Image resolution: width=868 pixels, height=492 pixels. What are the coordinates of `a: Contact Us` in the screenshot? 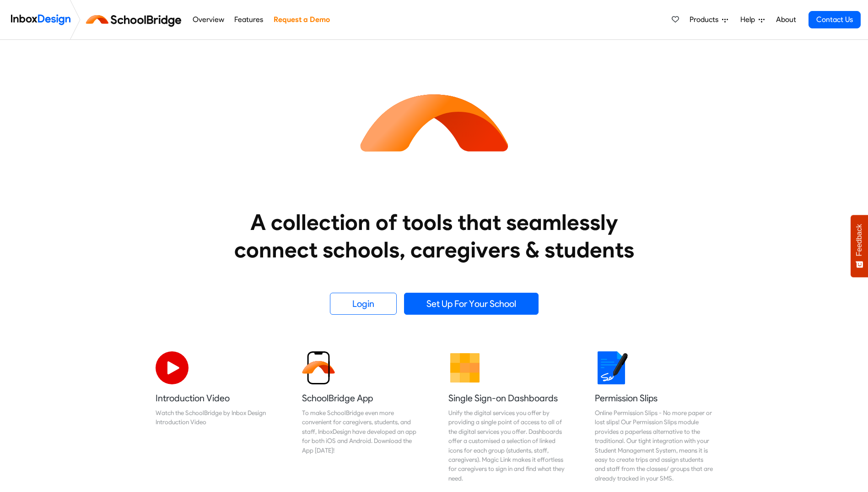 It's located at (835, 20).